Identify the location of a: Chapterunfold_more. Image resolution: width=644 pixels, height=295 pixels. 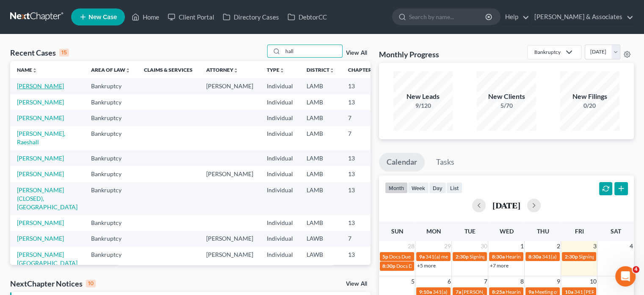
(362, 69).